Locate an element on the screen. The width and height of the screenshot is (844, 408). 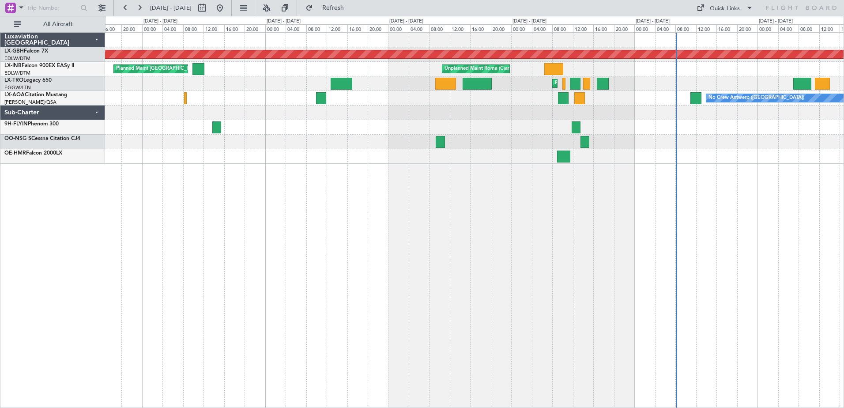
button: Refresh is located at coordinates (328, 8).